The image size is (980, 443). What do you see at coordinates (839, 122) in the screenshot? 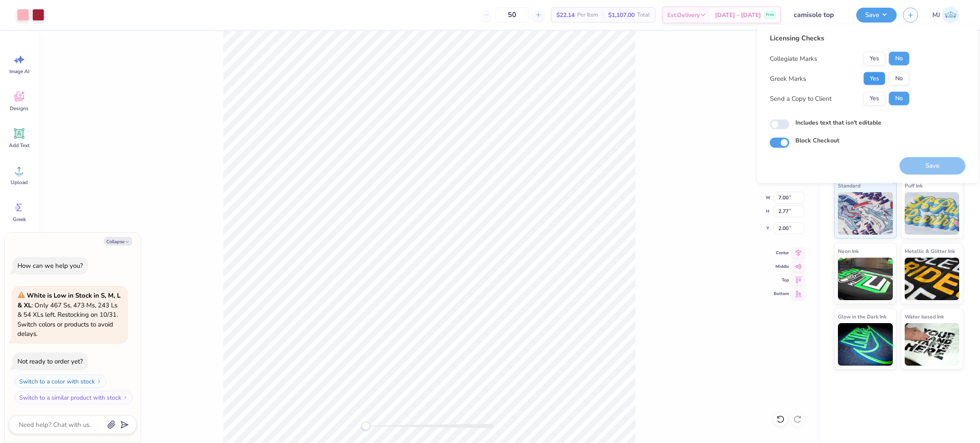
I see `label: Includes text that isn't editable` at bounding box center [839, 122].